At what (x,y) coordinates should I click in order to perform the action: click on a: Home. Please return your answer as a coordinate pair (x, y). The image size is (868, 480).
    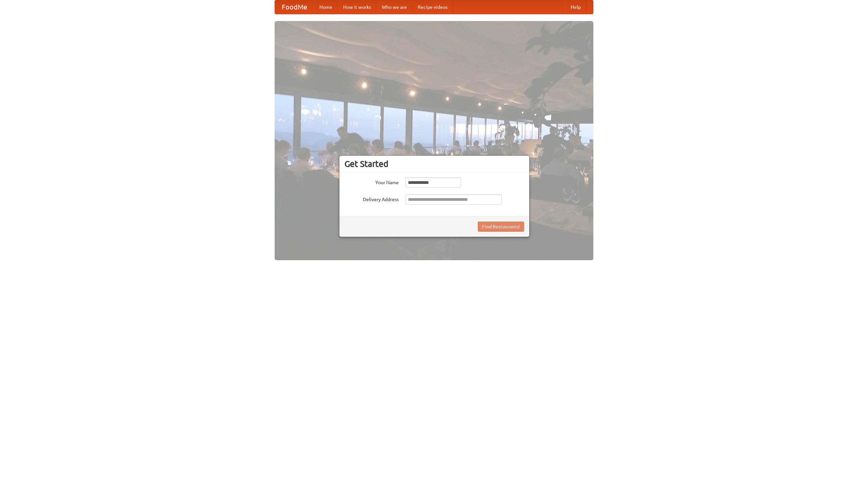
    Looking at the image, I should click on (326, 7).